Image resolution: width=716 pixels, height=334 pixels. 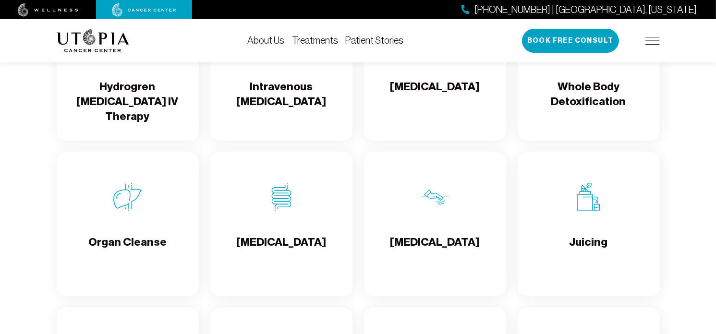 What do you see at coordinates (93, 41) in the screenshot?
I see `img: logo` at bounding box center [93, 41].